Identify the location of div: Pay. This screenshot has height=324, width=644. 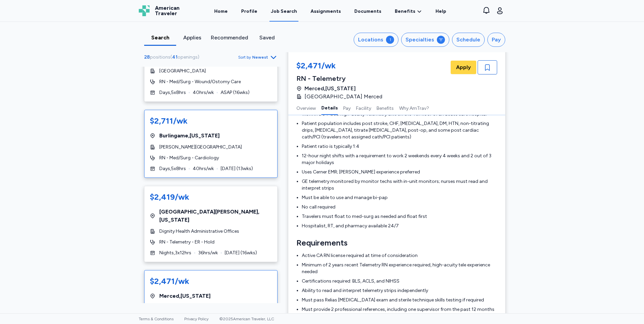
(496, 40).